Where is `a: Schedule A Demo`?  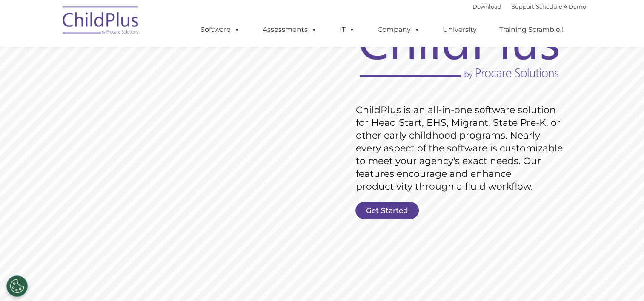
a: Schedule A Demo is located at coordinates (561, 6).